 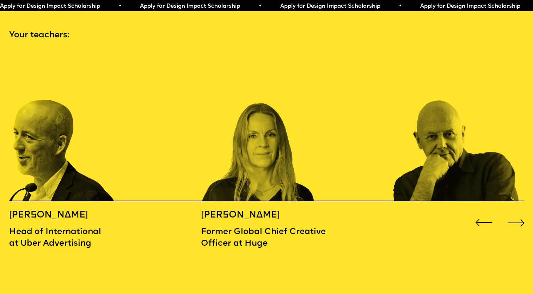 What do you see at coordinates (73, 238) in the screenshot?
I see `p: Head of International at Uber Advertising` at bounding box center [73, 238].